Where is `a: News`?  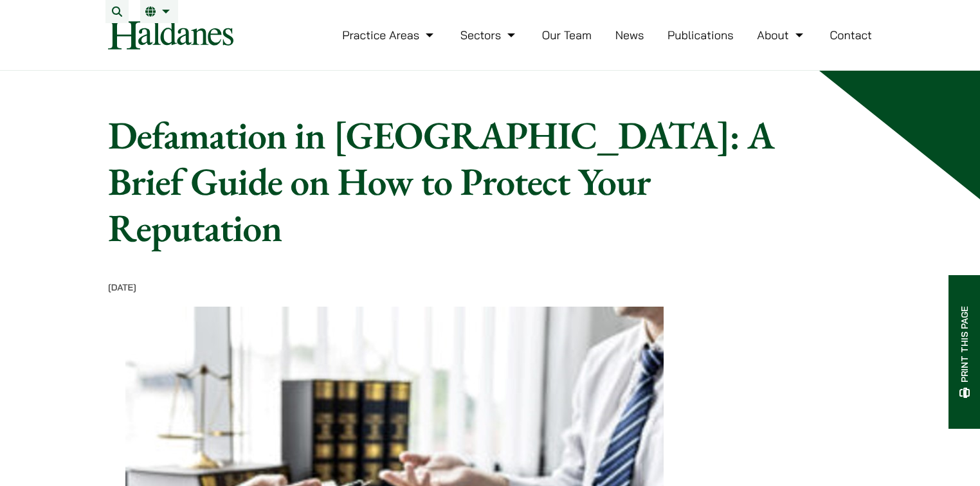 a: News is located at coordinates (630, 34).